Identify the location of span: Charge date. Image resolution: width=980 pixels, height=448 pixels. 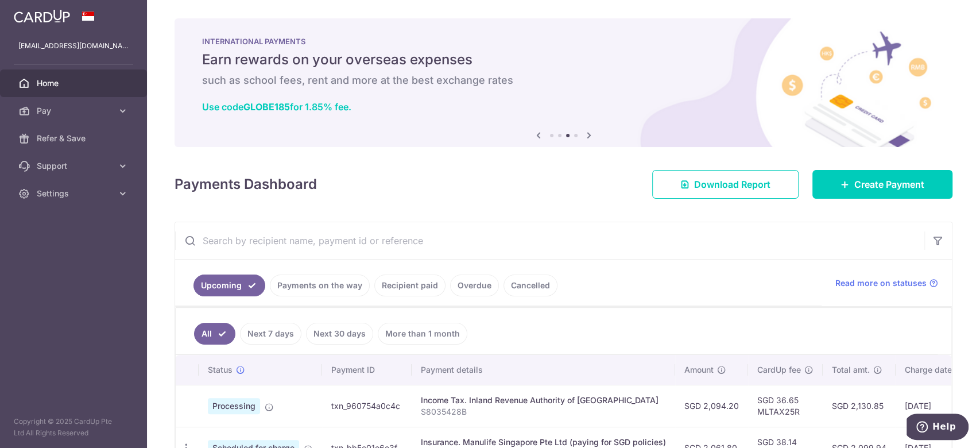
(929, 370).